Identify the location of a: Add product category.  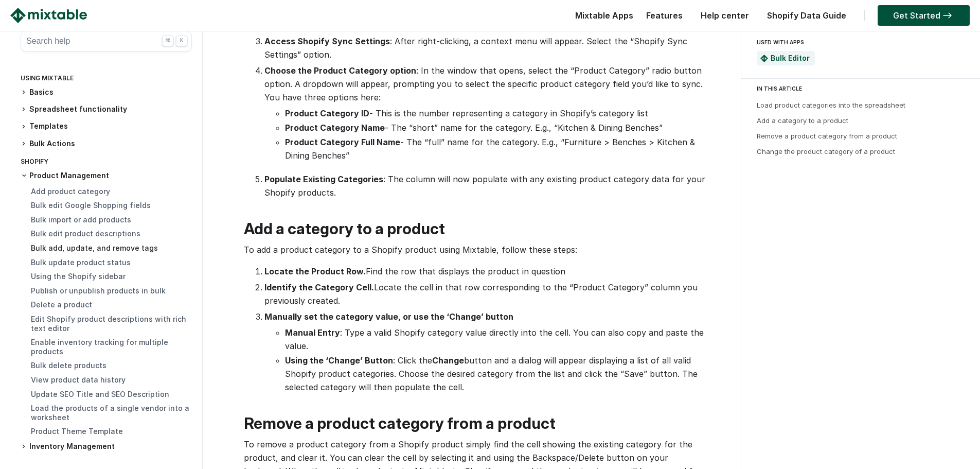
(71, 191).